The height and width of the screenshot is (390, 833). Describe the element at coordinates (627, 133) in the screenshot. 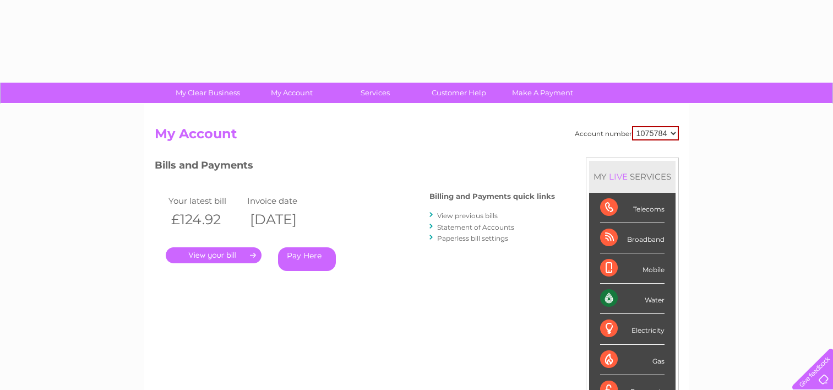

I see `div: Account number` at that location.